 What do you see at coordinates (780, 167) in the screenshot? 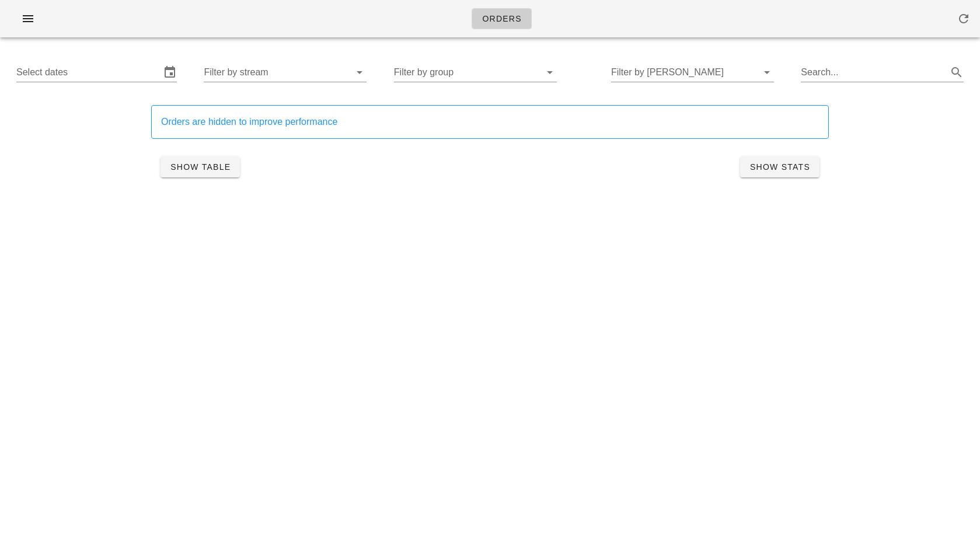
I see `span: Show Stats` at bounding box center [780, 167].